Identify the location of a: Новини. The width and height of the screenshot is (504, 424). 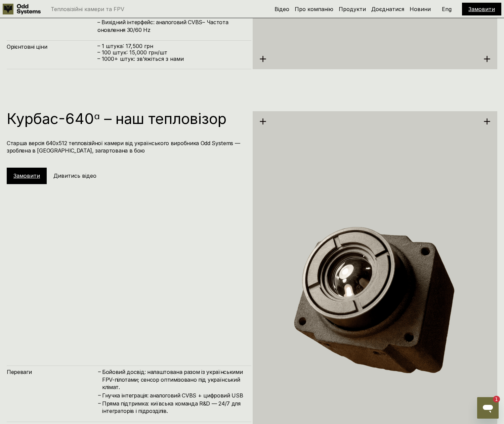
(420, 9).